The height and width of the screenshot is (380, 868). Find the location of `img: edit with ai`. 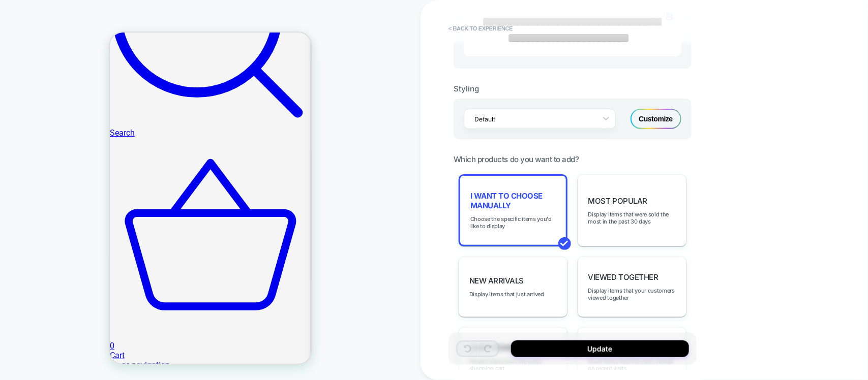

img: edit with ai is located at coordinates (669, 16).